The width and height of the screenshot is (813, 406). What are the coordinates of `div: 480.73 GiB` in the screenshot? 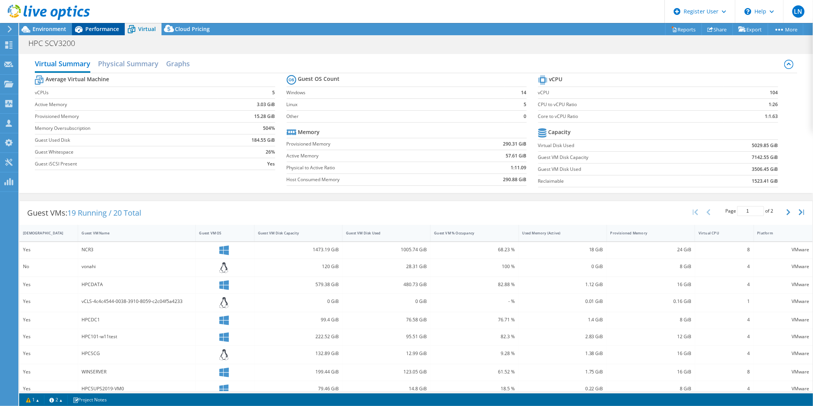 It's located at (386, 284).